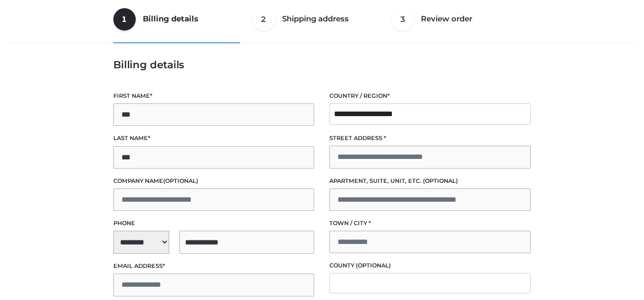  Describe the element at coordinates (430, 96) in the screenshot. I see `label: Country / Region` at that location.